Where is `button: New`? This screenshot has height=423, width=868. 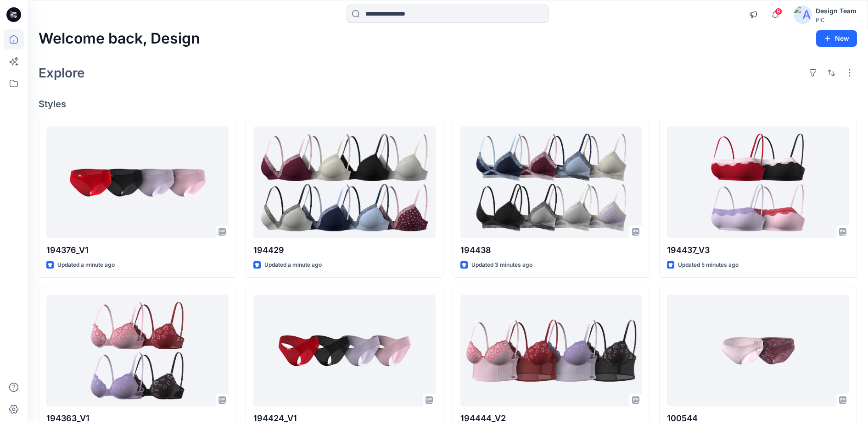
button: New is located at coordinates (836, 39).